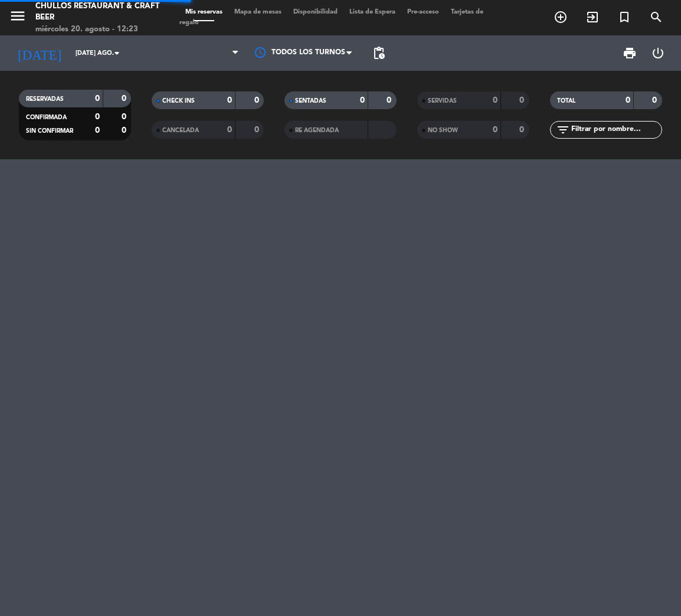 This screenshot has width=681, height=616. I want to click on span: RE AGENDADA, so click(317, 130).